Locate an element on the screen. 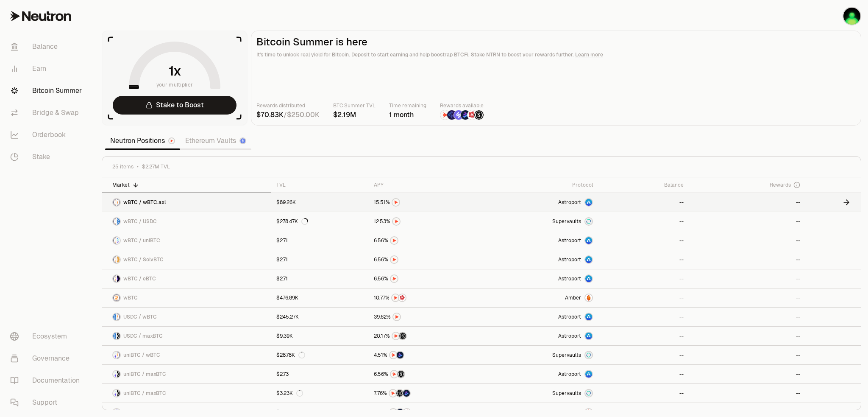  a: $245.27K is located at coordinates (320, 317).